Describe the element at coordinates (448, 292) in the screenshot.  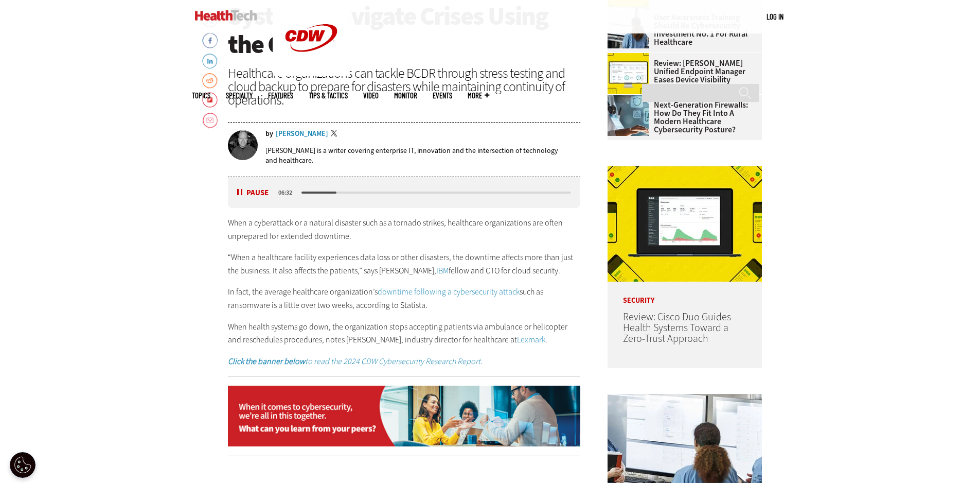
I see `a: downtime following a cybersecurity attack` at that location.